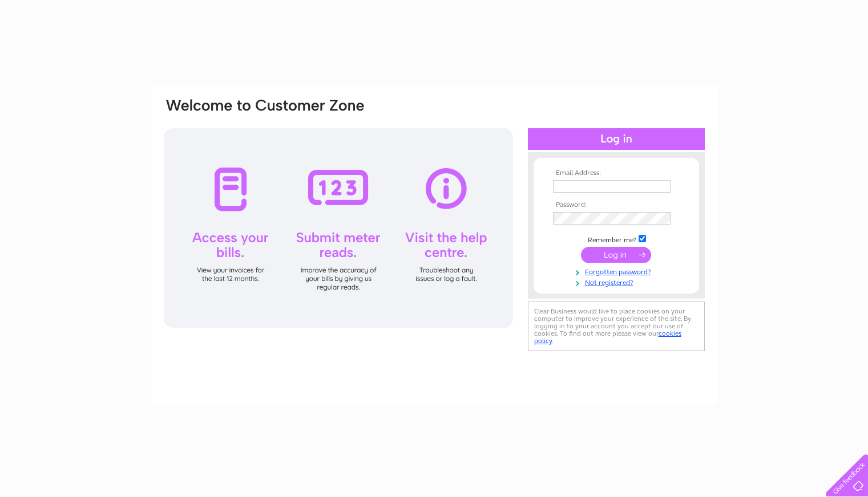 The image size is (868, 497). What do you see at coordinates (616, 173) in the screenshot?
I see `th: Email Address:` at bounding box center [616, 173].